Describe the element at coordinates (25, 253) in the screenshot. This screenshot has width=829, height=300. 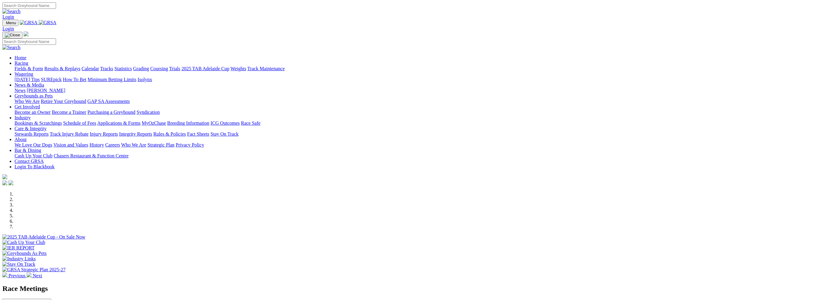
I see `img: Greyhounds As Pets` at that location.